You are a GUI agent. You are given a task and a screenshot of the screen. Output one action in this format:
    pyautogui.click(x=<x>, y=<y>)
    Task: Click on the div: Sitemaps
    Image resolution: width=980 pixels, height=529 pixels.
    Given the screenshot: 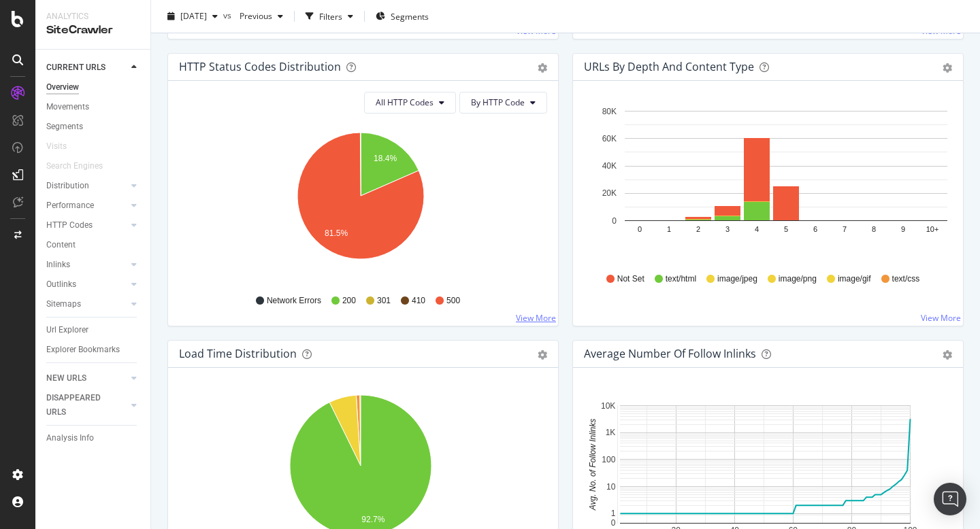 What is the action you would take?
    pyautogui.click(x=63, y=304)
    